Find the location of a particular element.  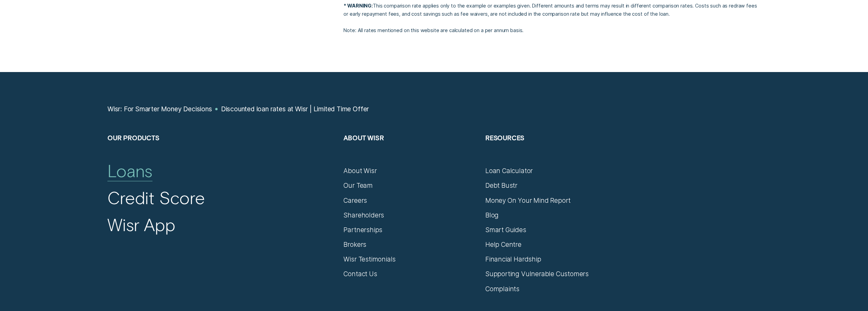

a: Loan Calculator is located at coordinates (509, 171).